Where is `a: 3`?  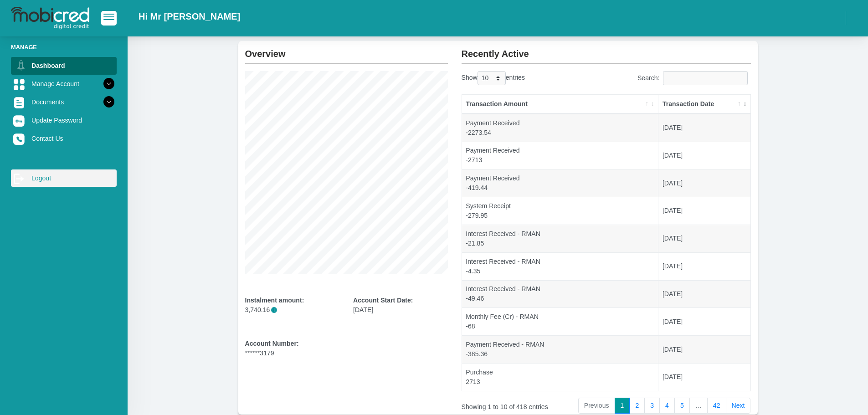 a: 3 is located at coordinates (653, 406).